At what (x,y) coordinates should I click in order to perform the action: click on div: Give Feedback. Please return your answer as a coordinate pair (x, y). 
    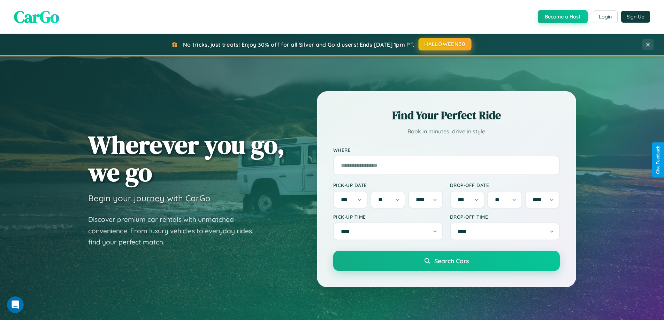
    Looking at the image, I should click on (658, 160).